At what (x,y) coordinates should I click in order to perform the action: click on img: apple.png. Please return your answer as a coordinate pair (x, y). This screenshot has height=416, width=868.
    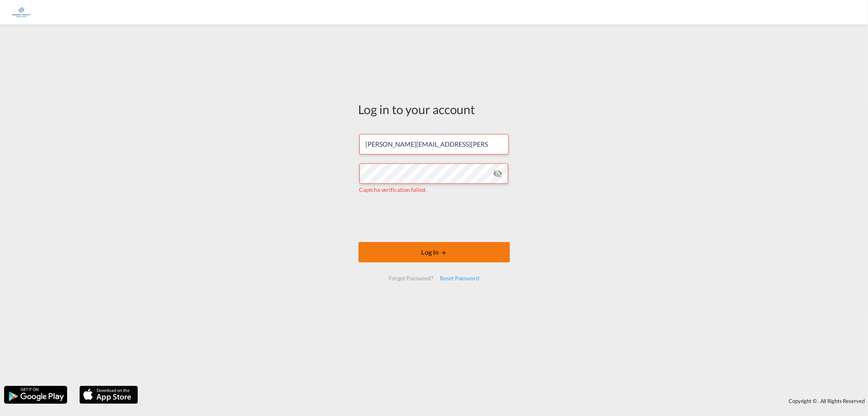
    Looking at the image, I should click on (109, 395).